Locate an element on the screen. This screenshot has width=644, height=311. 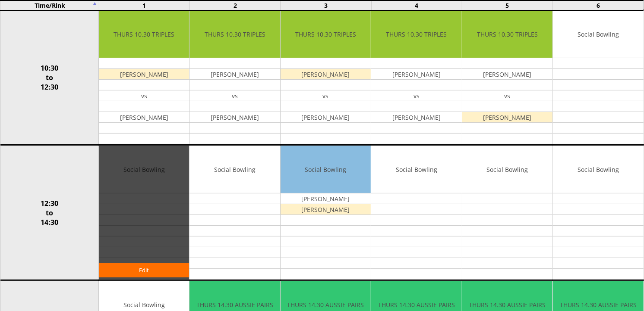
td: 6 is located at coordinates (598, 5).